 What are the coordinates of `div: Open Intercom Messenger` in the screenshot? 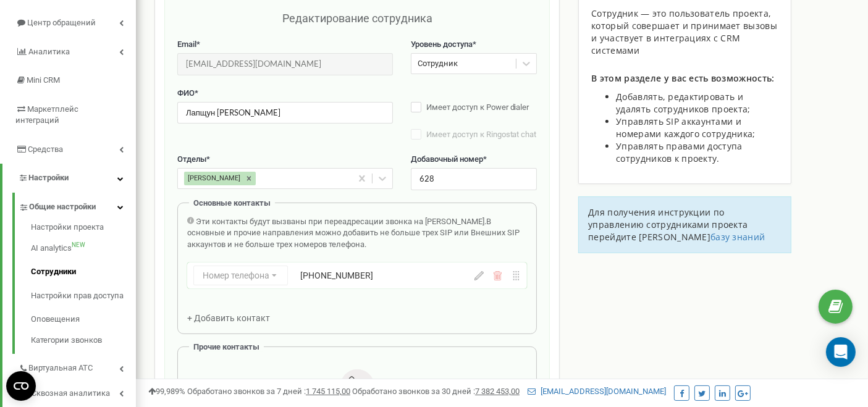 It's located at (841, 352).